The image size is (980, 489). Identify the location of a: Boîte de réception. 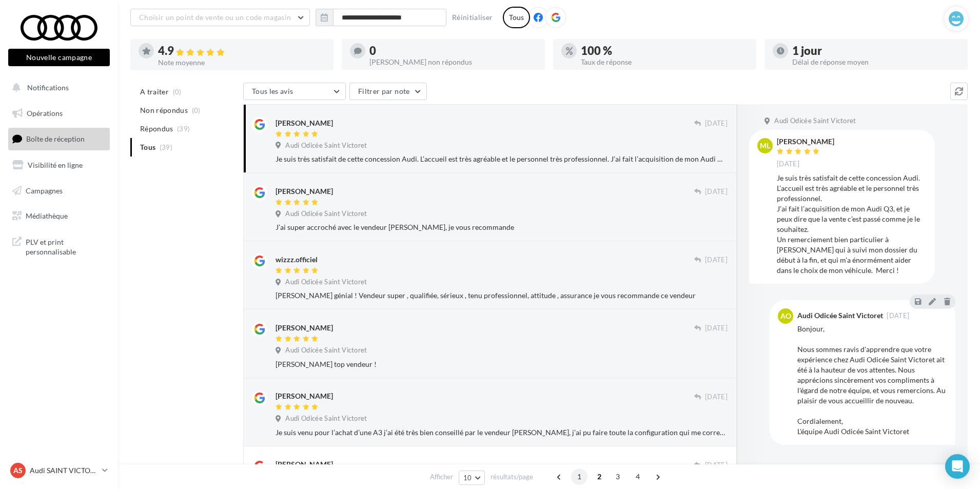
(59, 139).